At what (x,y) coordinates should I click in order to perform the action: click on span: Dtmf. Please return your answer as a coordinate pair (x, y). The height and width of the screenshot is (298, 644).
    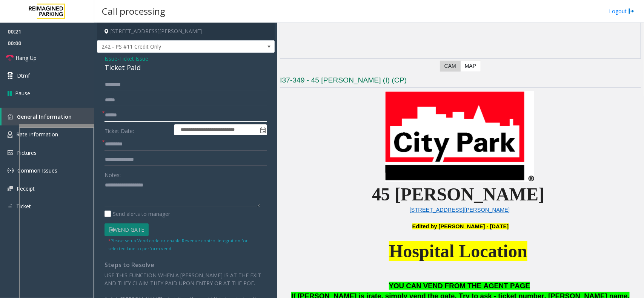
    Looking at the image, I should click on (23, 75).